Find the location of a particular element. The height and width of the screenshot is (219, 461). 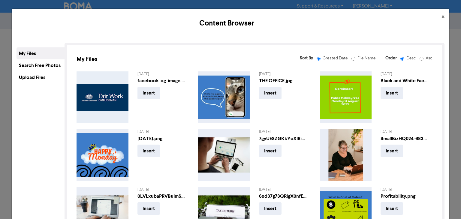

div: Chat Widget is located at coordinates (446, 205).